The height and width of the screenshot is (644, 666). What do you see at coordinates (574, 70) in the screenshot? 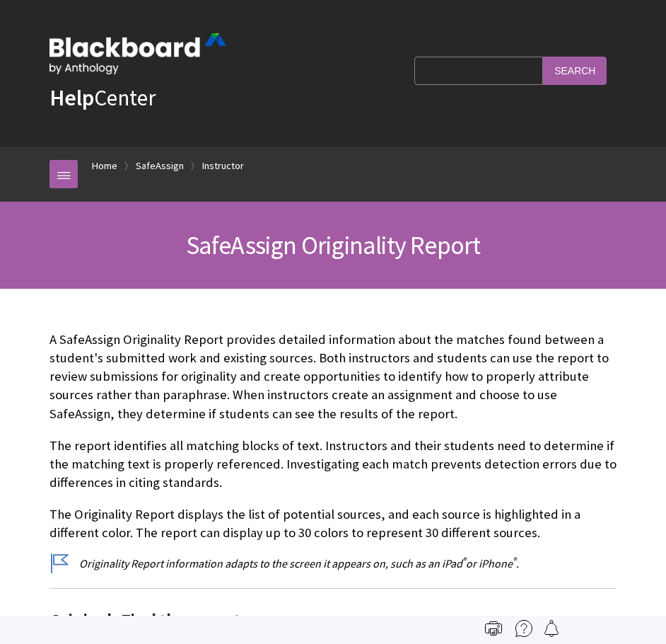
I see `input: Search` at bounding box center [574, 70].